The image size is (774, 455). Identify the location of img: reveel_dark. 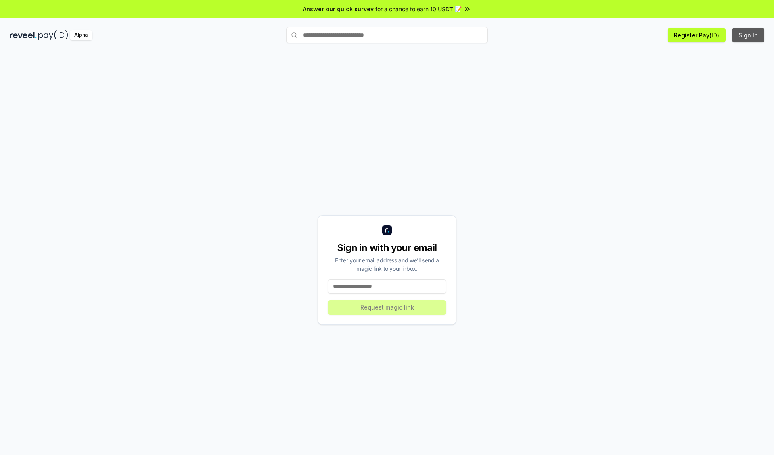
(23, 35).